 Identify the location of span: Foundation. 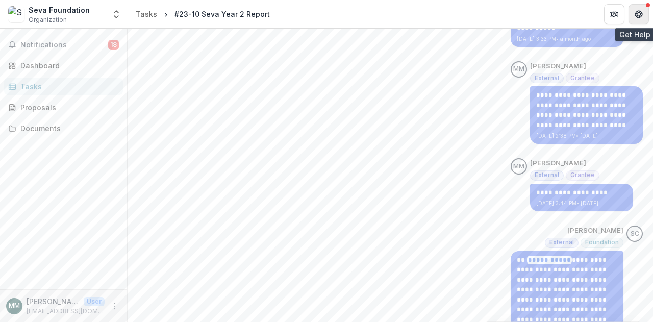
(602, 242).